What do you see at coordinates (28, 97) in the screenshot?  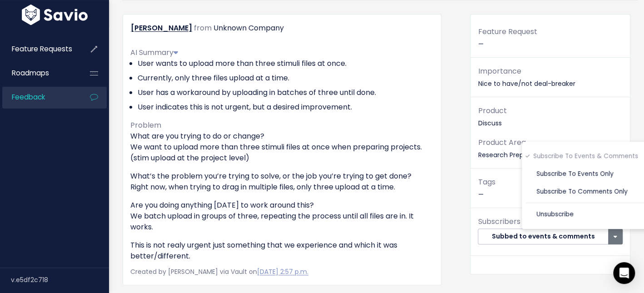 I see `span: Feedback` at bounding box center [28, 97].